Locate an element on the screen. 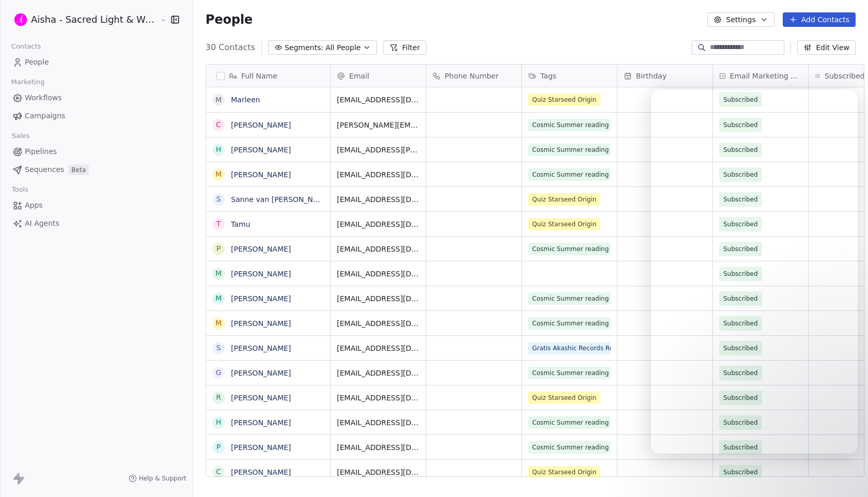  span: Gratis Akashic Records Reading is located at coordinates (570, 349).